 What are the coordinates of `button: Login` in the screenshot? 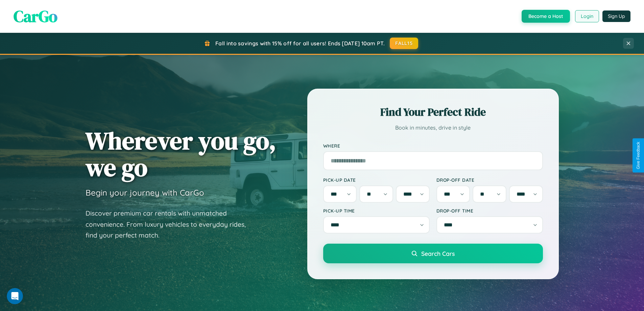 It's located at (587, 16).